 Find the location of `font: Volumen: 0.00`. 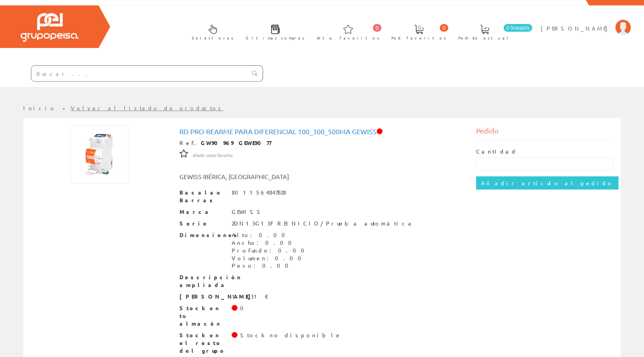

font: Volumen: 0.00 is located at coordinates (269, 258).